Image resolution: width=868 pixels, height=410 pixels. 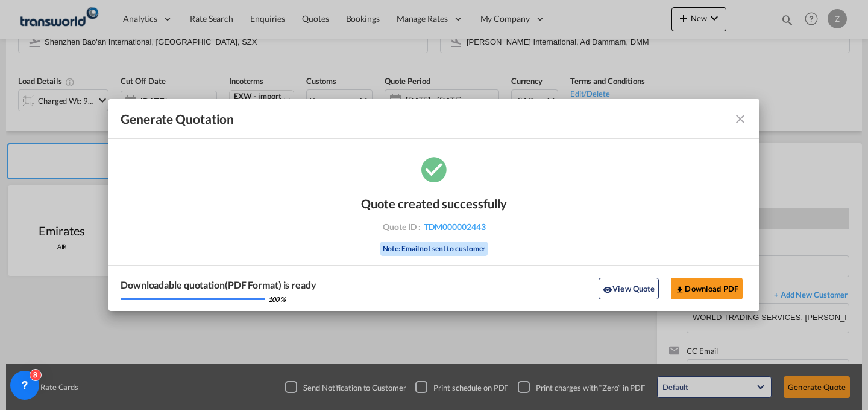 I want to click on md-icon: icon-eye, so click(x=608, y=290).